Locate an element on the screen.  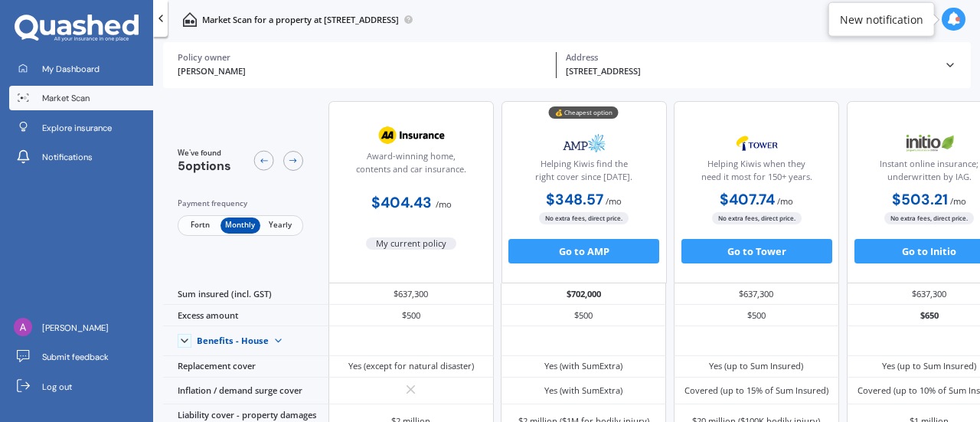
div: New notification is located at coordinates (881, 19).